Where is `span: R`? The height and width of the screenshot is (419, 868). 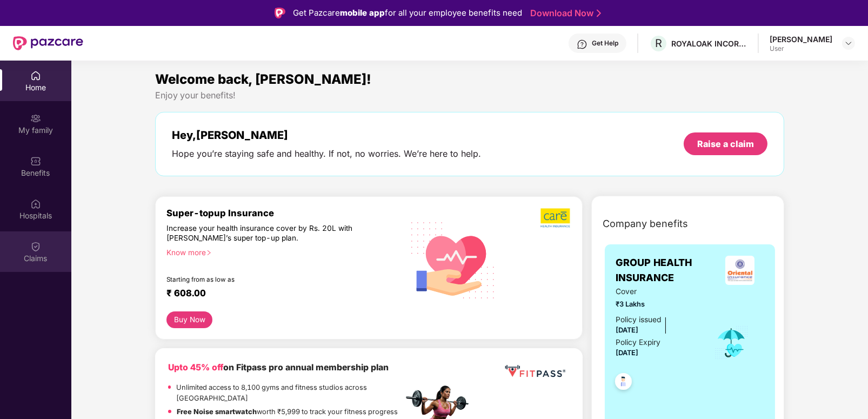 span: R is located at coordinates (658, 43).